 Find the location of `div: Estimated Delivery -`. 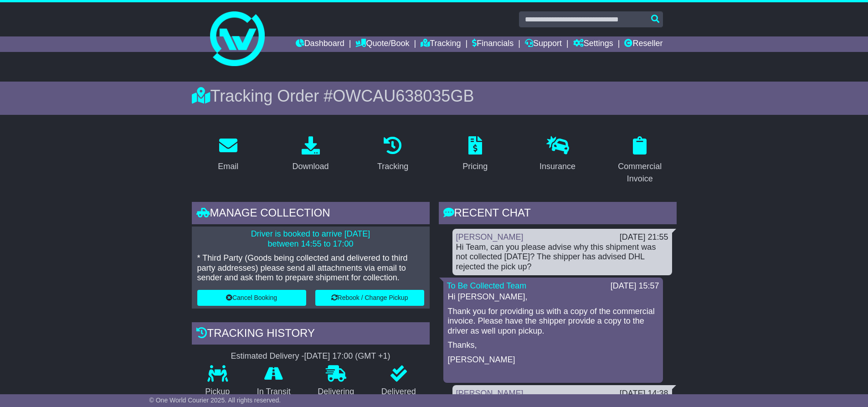

div: Estimated Delivery - is located at coordinates (311, 356).